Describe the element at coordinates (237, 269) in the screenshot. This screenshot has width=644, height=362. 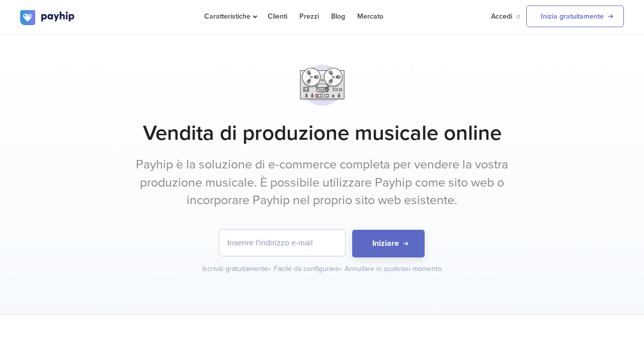
I see `div: Iscriviti gratuitamente` at that location.